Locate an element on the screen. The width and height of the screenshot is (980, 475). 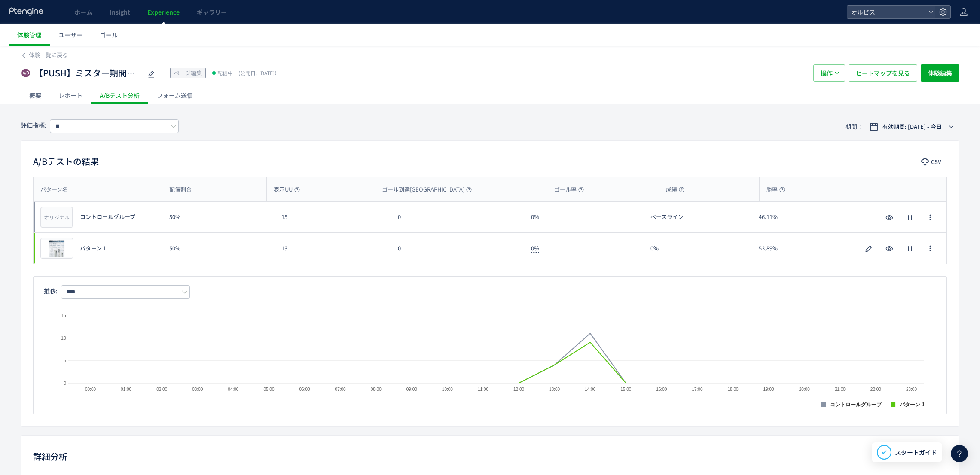
text: 21:00 is located at coordinates (840, 390).